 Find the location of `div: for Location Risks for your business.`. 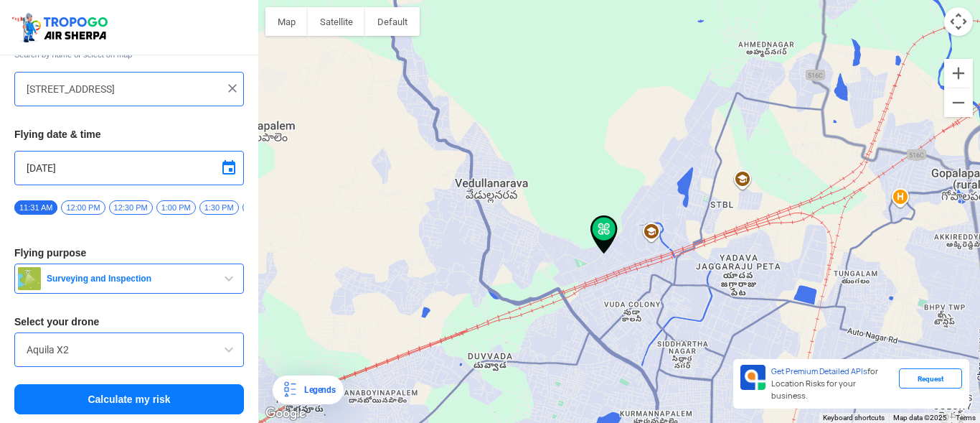

div: for Location Risks for your business. is located at coordinates (832, 383).